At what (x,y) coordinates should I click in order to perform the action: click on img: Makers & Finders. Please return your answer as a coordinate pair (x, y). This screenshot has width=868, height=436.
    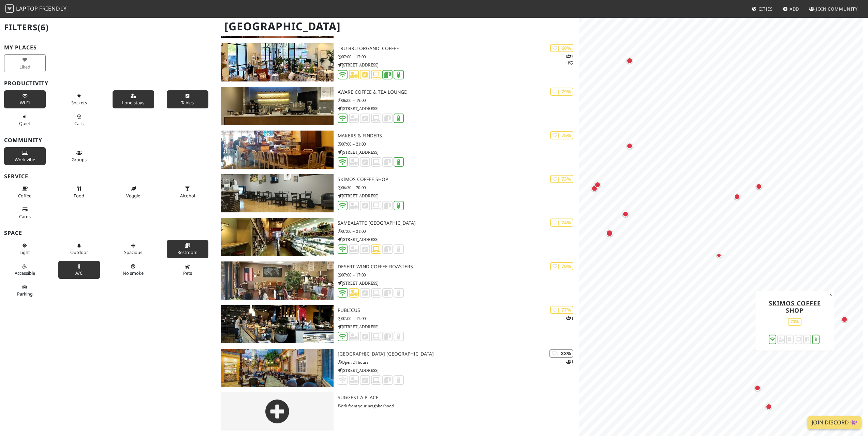
    Looking at the image, I should click on (277, 149).